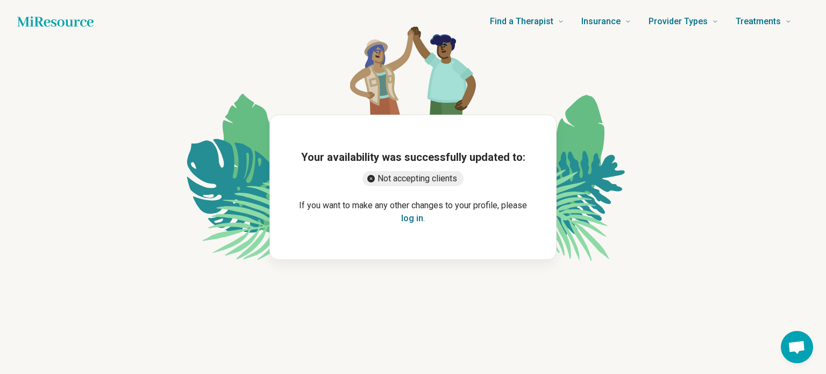 The width and height of the screenshot is (826, 374). What do you see at coordinates (412, 218) in the screenshot?
I see `button: log in` at bounding box center [412, 218].